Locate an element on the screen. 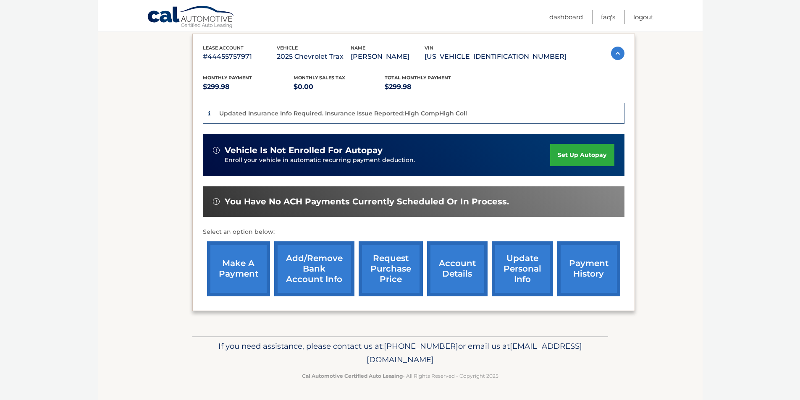  span: Monthly Payment is located at coordinates (227, 78).